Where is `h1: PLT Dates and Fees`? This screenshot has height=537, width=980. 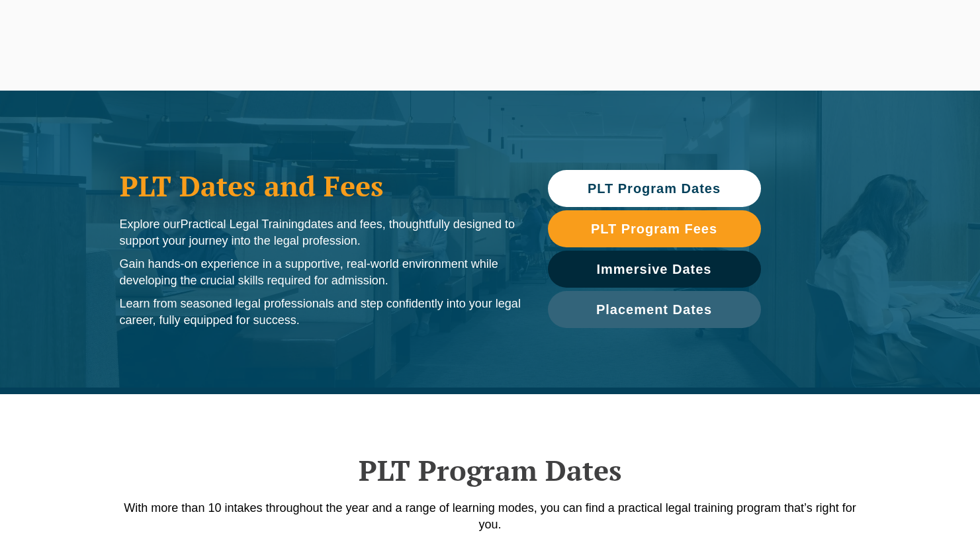 h1: PLT Dates and Fees is located at coordinates (320, 186).